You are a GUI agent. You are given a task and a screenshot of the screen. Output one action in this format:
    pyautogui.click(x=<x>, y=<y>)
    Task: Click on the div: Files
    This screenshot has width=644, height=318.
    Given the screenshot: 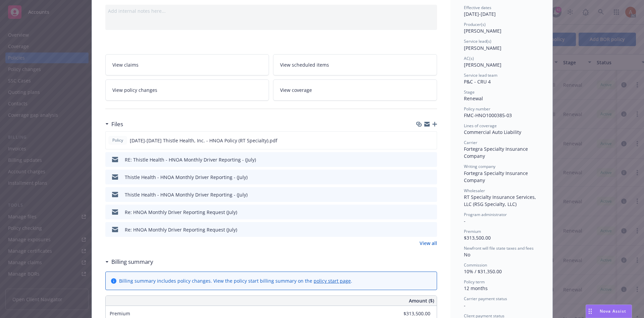 What is the action you would take?
    pyautogui.click(x=114, y=124)
    